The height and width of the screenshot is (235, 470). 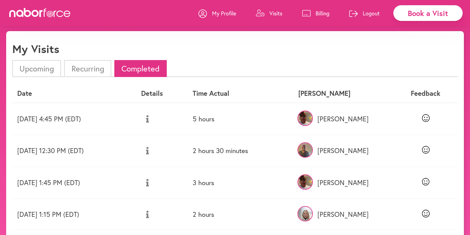 I want to click on td: 2 hours 30 minutes, so click(x=240, y=151).